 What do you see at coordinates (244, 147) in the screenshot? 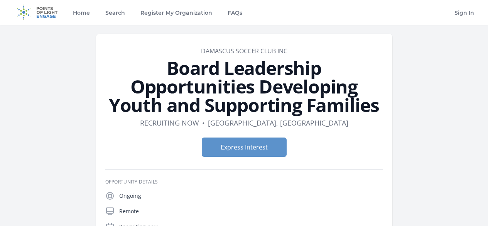
I see `button: Express Interest` at bounding box center [244, 147].